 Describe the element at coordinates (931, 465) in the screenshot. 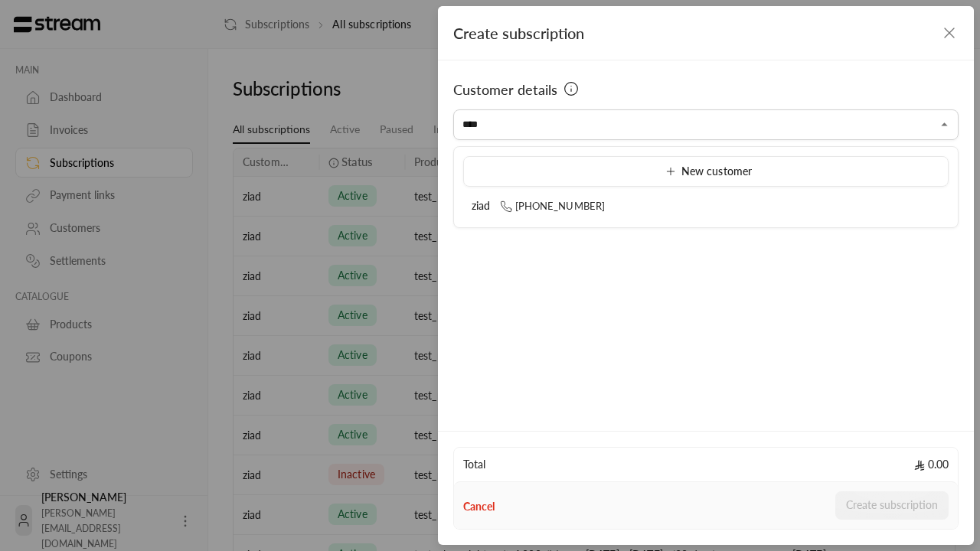

I see `span: 0.00` at that location.